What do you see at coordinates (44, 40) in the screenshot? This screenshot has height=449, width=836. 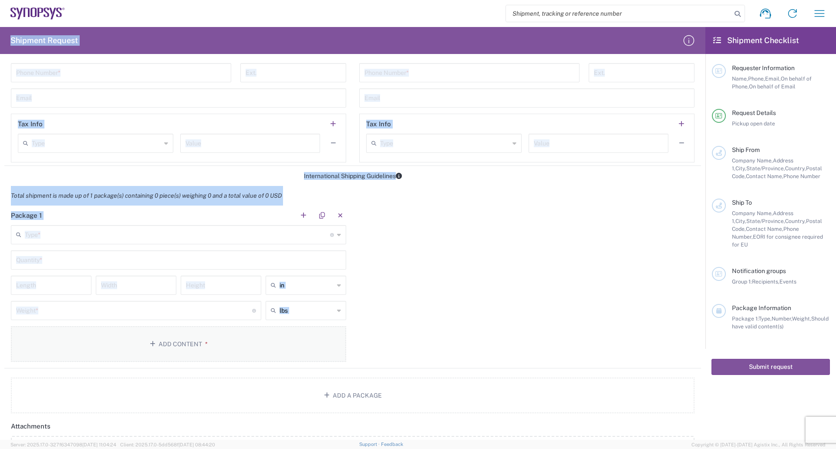 I see `h2: Shipment Request` at bounding box center [44, 40].